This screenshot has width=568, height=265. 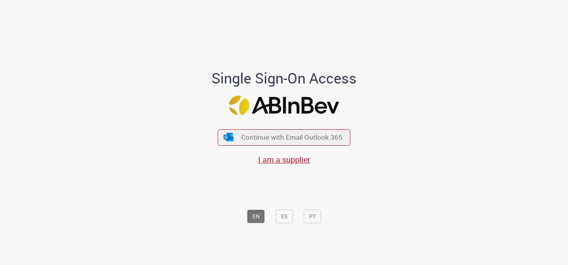 What do you see at coordinates (284, 105) in the screenshot?
I see `img: Logo ABInBev` at bounding box center [284, 105].